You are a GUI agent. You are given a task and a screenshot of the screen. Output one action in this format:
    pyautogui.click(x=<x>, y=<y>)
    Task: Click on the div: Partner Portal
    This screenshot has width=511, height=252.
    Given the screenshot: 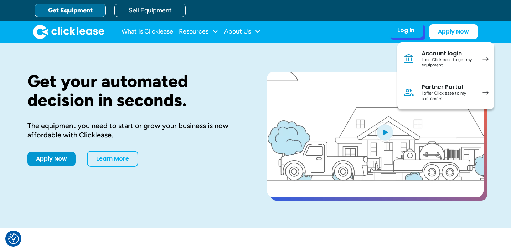 What is the action you would take?
    pyautogui.click(x=448, y=87)
    